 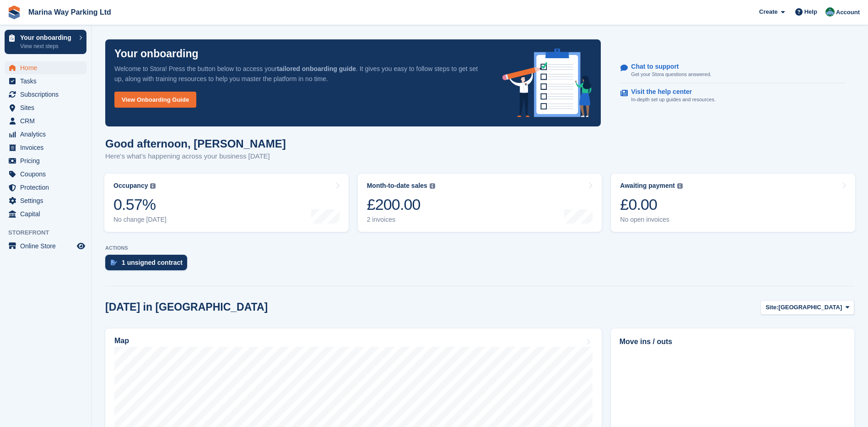 What do you see at coordinates (479, 248) in the screenshot?
I see `p: ACTIONS` at bounding box center [479, 248].